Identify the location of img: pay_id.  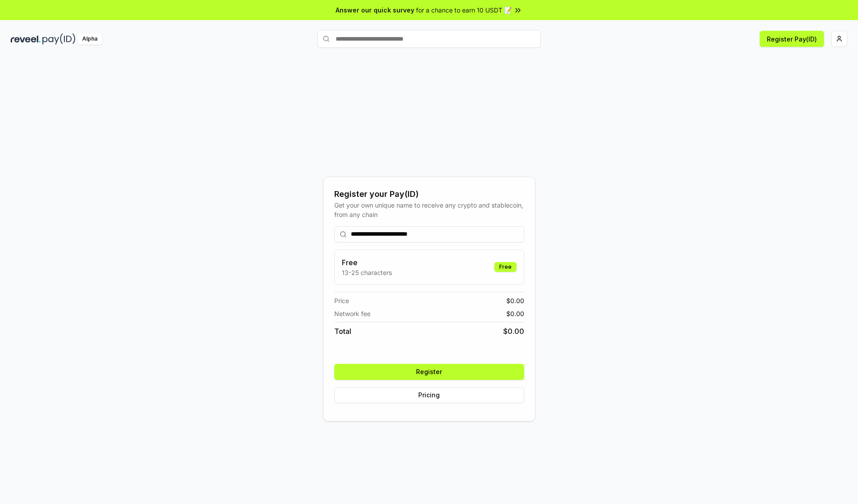
(59, 39).